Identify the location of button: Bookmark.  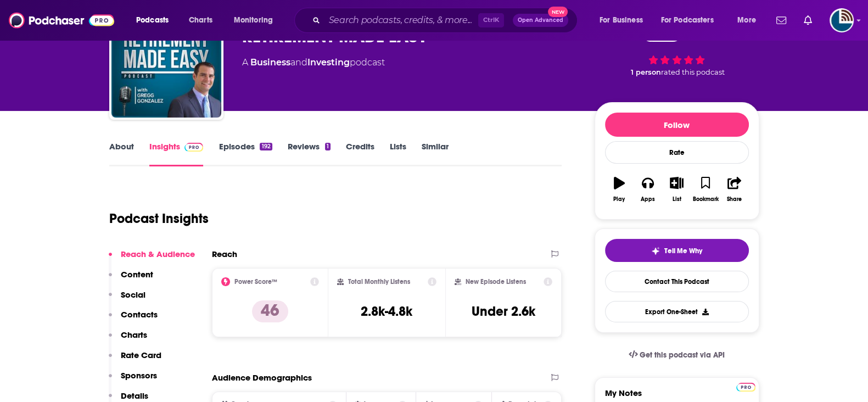
(706, 190).